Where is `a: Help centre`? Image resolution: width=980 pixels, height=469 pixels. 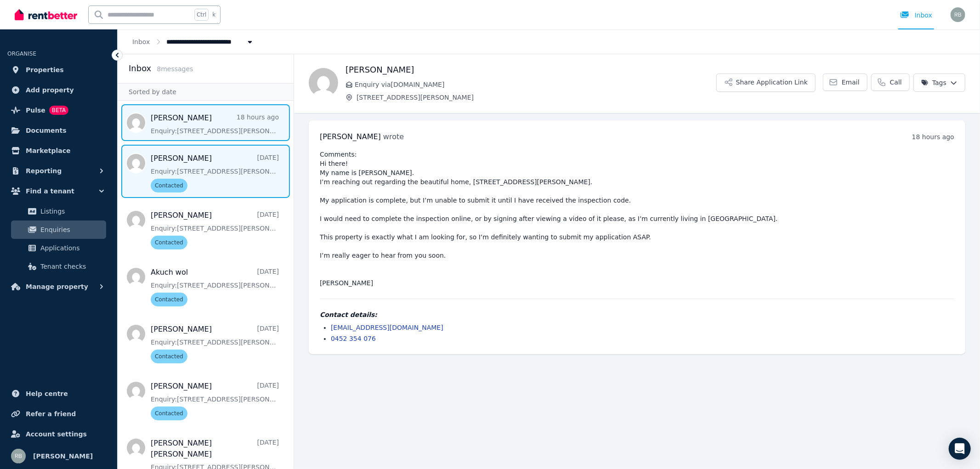 a: Help centre is located at coordinates (59, 394).